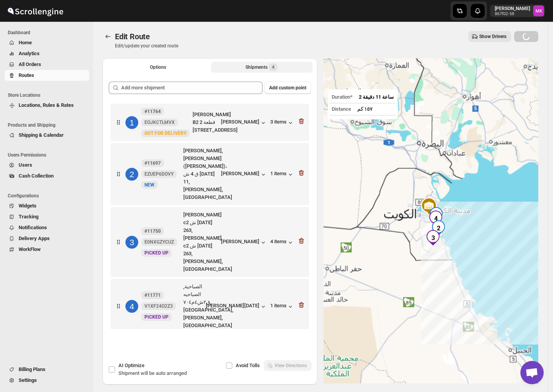  What do you see at coordinates (49, 125) in the screenshot?
I see `span: Products and Shipping` at bounding box center [49, 125].